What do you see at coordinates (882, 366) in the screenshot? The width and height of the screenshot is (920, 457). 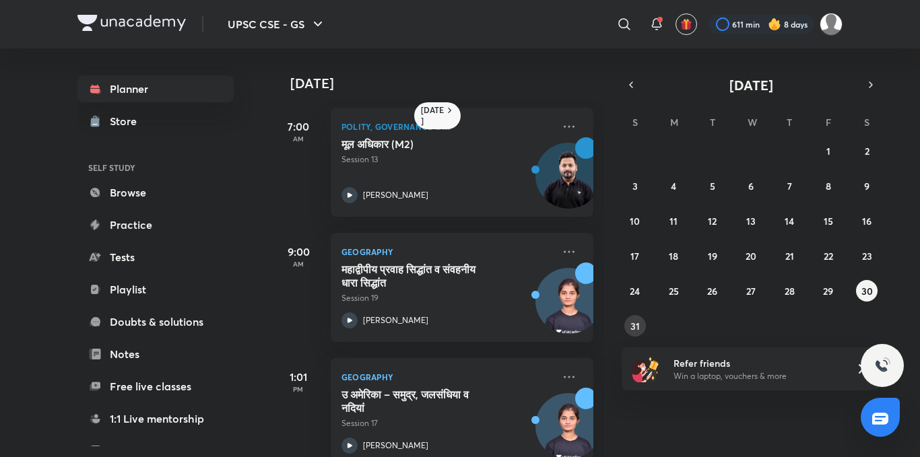 I see `img: ttu` at bounding box center [882, 366].